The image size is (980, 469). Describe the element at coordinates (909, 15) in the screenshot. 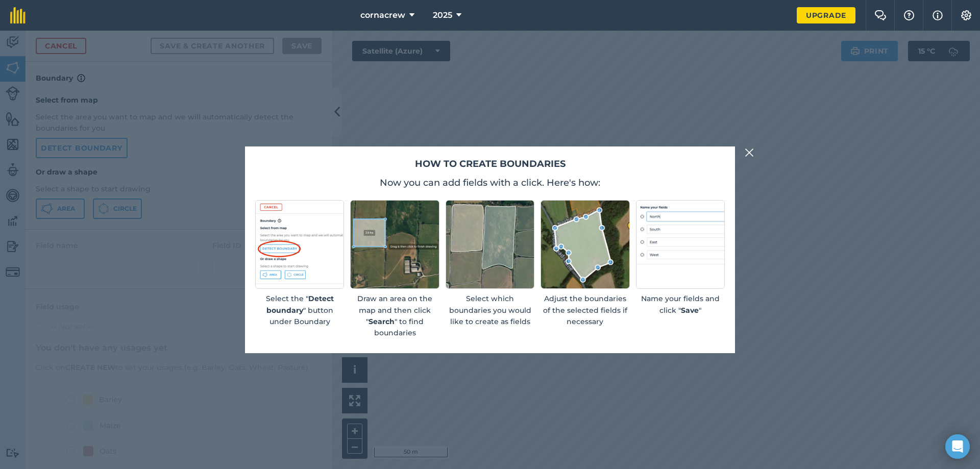

I see `img: A question mark icon` at that location.